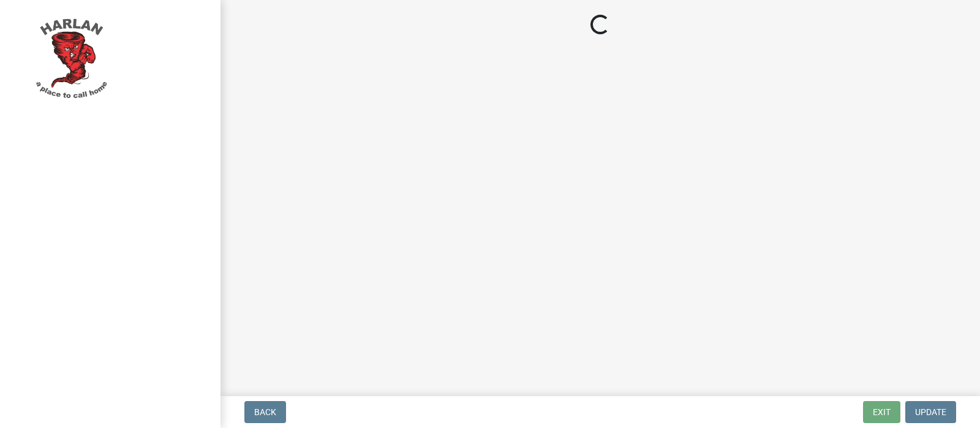  I want to click on span: Back, so click(266, 412).